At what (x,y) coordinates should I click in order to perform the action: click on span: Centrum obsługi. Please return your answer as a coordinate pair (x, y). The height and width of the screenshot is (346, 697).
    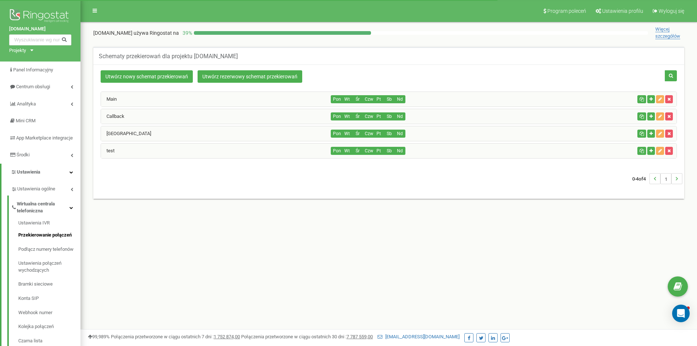
    Looking at the image, I should click on (33, 86).